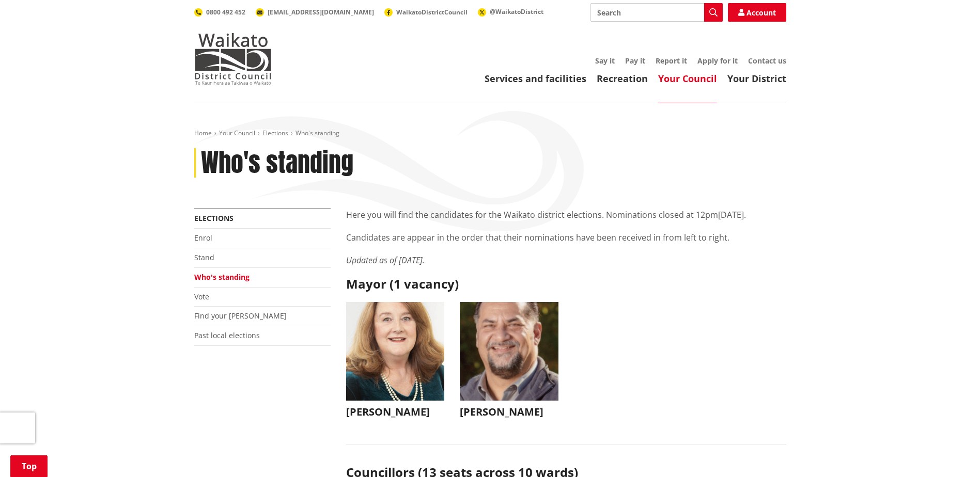  I want to click on a: @WaikatoDistrict, so click(510, 12).